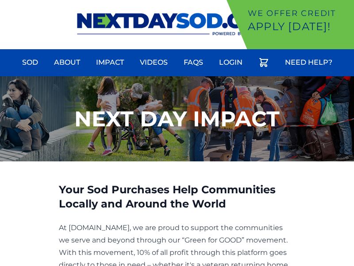 The width and height of the screenshot is (354, 266). I want to click on a: Login, so click(231, 62).